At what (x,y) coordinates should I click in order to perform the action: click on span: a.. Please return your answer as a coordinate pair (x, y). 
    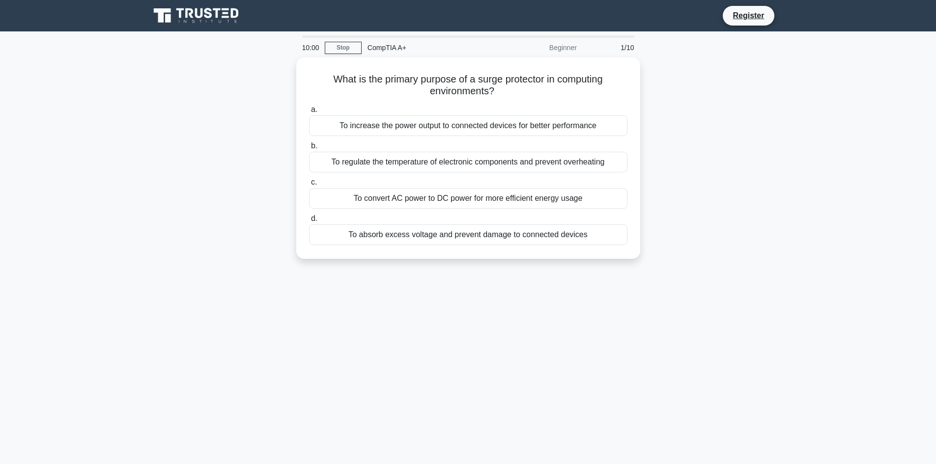
    Looking at the image, I should click on (314, 109).